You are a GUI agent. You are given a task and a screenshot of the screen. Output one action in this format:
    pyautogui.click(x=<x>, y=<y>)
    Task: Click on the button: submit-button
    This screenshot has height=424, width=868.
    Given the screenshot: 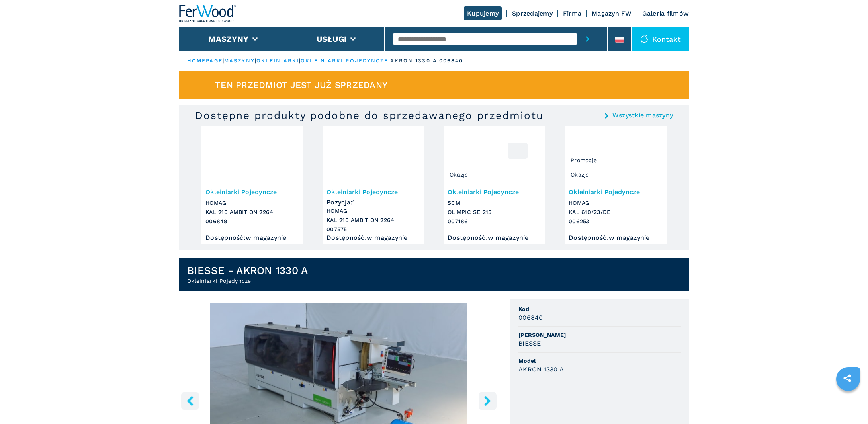 What is the action you would take?
    pyautogui.click(x=588, y=39)
    